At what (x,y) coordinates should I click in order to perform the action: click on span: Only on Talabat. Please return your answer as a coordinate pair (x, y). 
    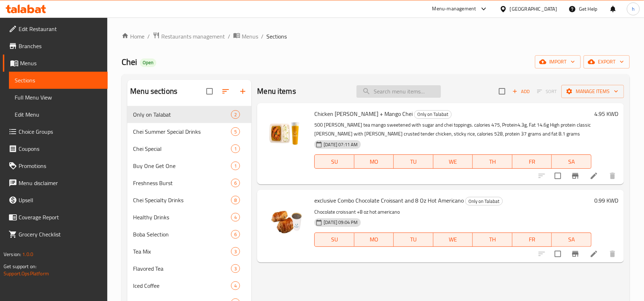
    Looking at the image, I should click on (433, 114).